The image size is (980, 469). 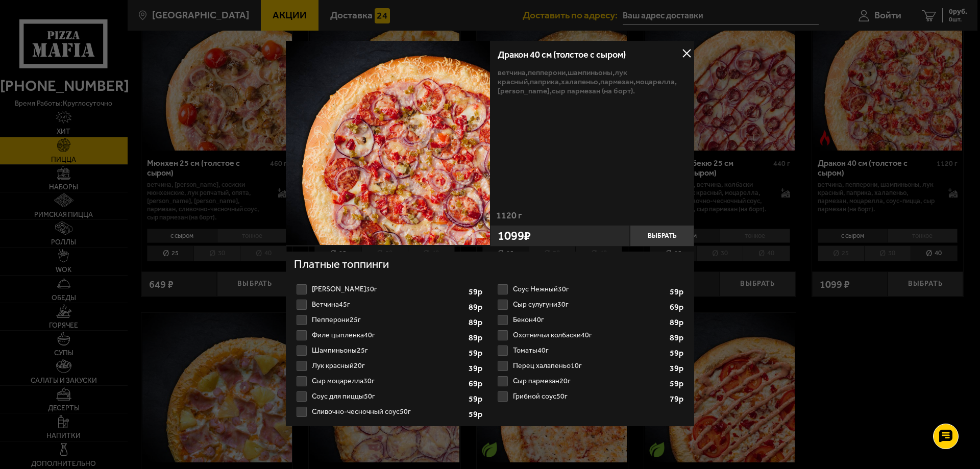 I want to click on h4: Платные топпинги, so click(x=490, y=266).